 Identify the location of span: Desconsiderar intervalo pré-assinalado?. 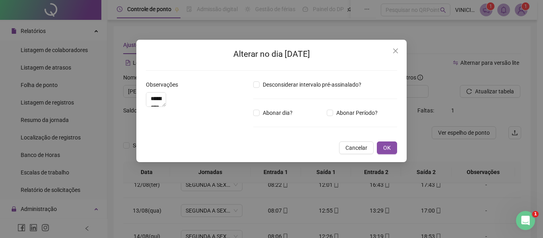
(312, 85).